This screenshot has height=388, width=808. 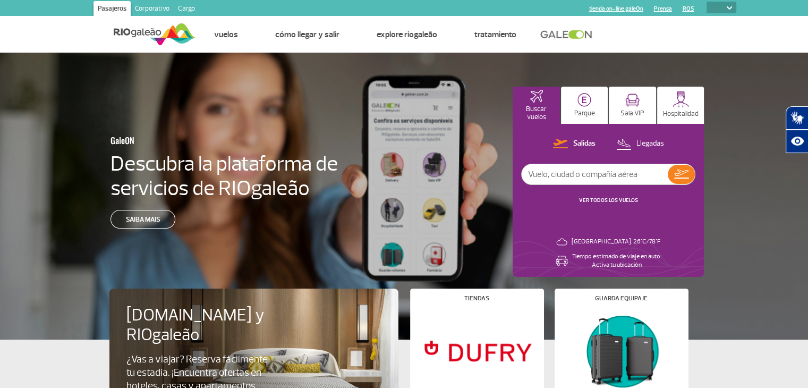 I want to click on p: Parque, so click(x=584, y=113).